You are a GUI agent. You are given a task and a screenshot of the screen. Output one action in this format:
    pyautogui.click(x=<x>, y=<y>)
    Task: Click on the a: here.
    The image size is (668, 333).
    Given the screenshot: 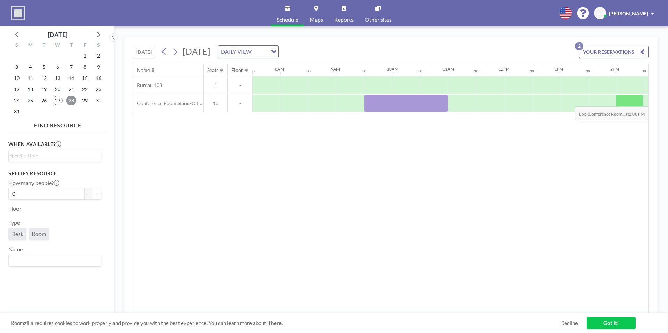 What is the action you would take?
    pyautogui.click(x=277, y=323)
    